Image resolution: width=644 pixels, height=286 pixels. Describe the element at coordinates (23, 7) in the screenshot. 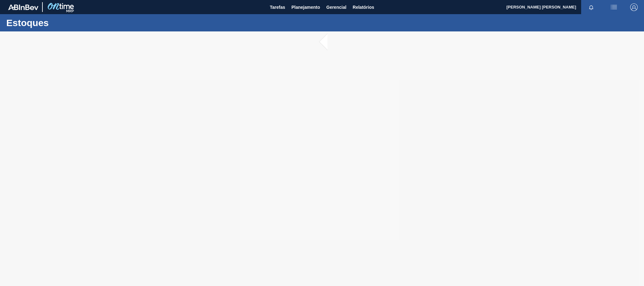

I see `img: TNhmsLtSVTkK8tSr43FrP2fwEKptu5GPRR3wAAAABJRU5ErkJggg==` at that location.